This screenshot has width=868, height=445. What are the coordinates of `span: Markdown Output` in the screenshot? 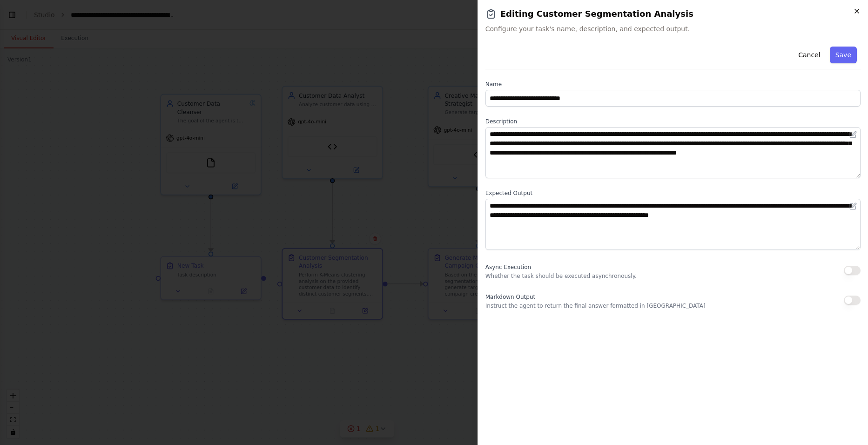 It's located at (510, 297).